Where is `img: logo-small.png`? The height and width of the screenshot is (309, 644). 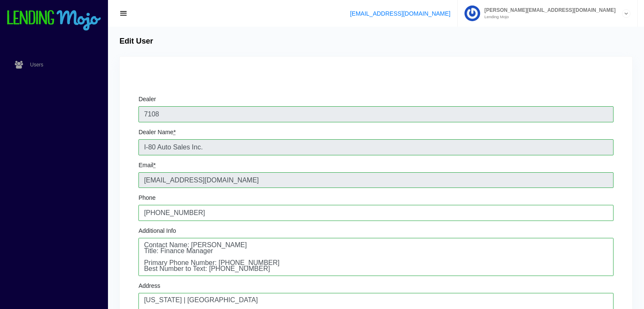
img: logo-small.png is located at coordinates (54, 21).